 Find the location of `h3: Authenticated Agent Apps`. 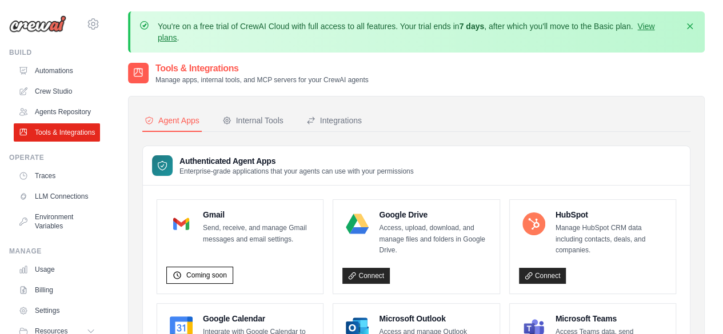

h3: Authenticated Agent Apps is located at coordinates (297, 161).